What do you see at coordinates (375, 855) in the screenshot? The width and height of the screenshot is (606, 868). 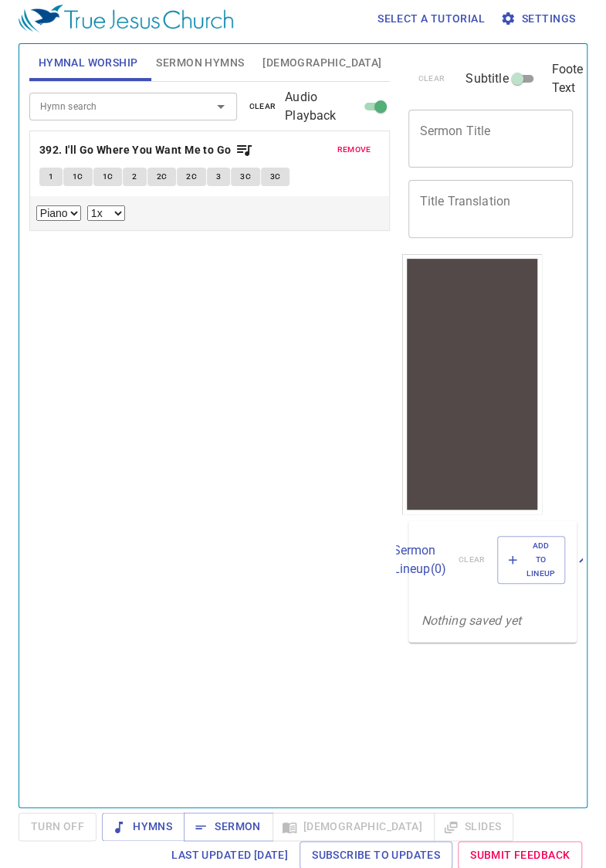 I see `span: Subscribe to Updates` at bounding box center [375, 855].